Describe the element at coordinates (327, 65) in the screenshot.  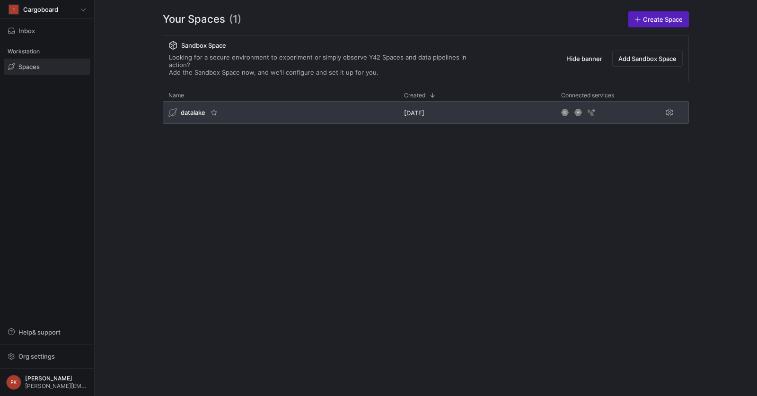
I see `div: Looking for a secure environment to experiment or simply observe Y42 Spaces and data pipelines in...` at that location.